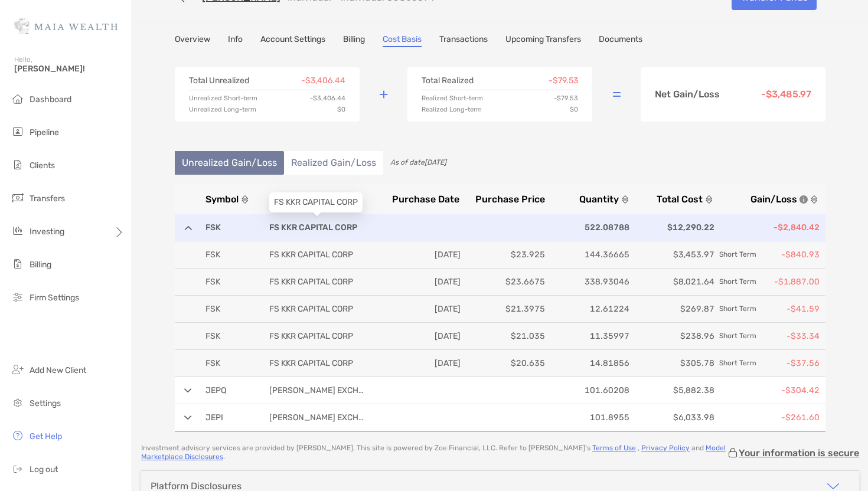  I want to click on p: 12.61224, so click(589, 309).